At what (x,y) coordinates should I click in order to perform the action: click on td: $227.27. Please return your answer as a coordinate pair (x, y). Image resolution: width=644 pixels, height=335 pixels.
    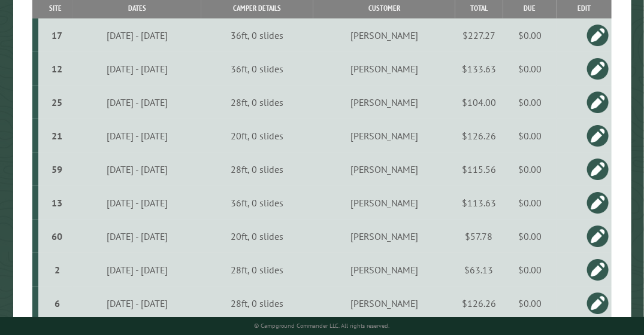
    Looking at the image, I should click on (479, 35).